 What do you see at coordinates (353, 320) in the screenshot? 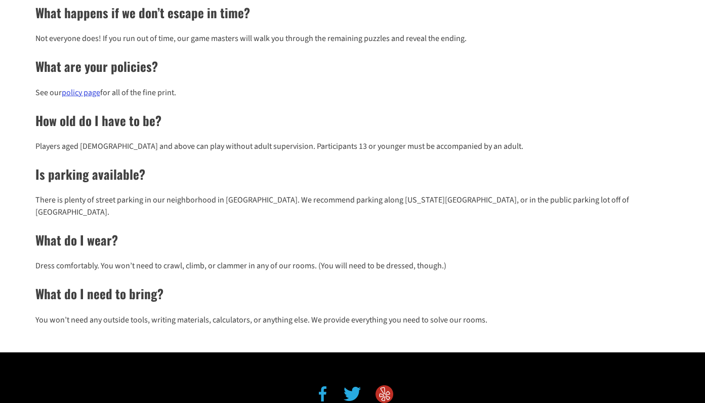
I see `p: You won’t need any outside tools, writing materials, calculators, or anything else. We provide ev...` at bounding box center [353, 320].